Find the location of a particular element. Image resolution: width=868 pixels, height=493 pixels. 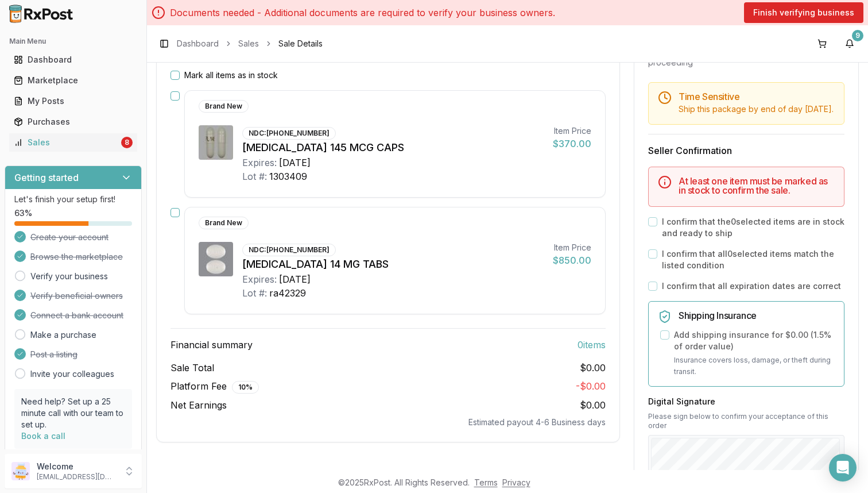

button: Marketplace is located at coordinates (72, 81).